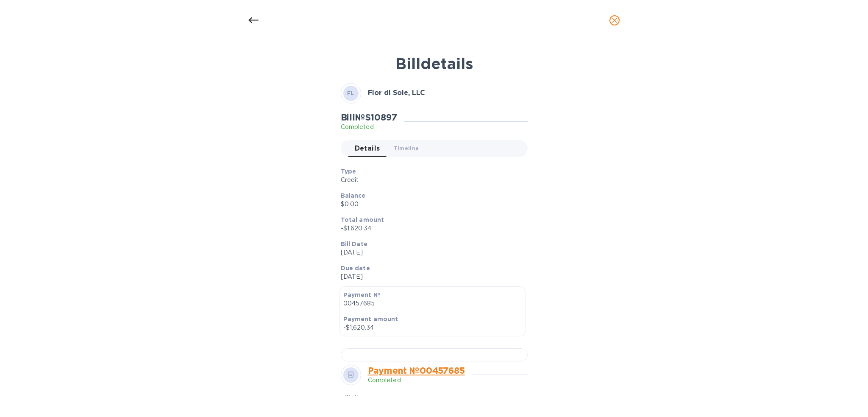 The width and height of the screenshot is (868, 417). I want to click on b: FL, so click(351, 93).